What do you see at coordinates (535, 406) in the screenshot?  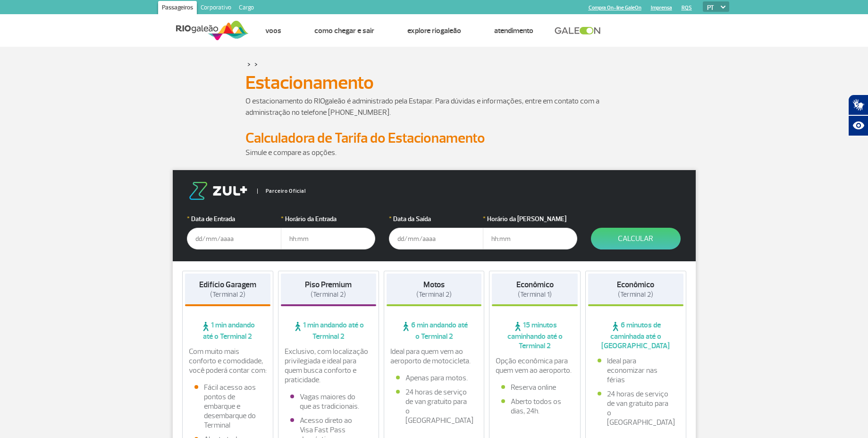 I see `li: Aberto todos os dias, 24h.` at bounding box center [535, 406].